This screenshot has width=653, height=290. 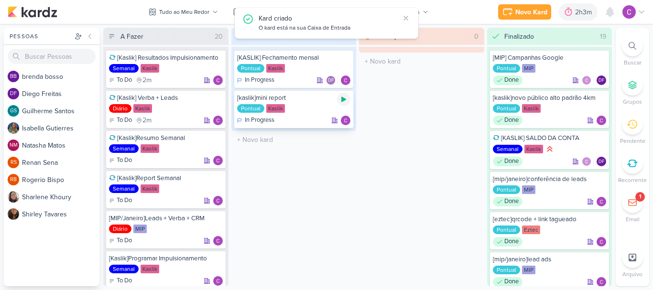 What do you see at coordinates (633, 274) in the screenshot?
I see `p: Arquivo` at bounding box center [633, 274].